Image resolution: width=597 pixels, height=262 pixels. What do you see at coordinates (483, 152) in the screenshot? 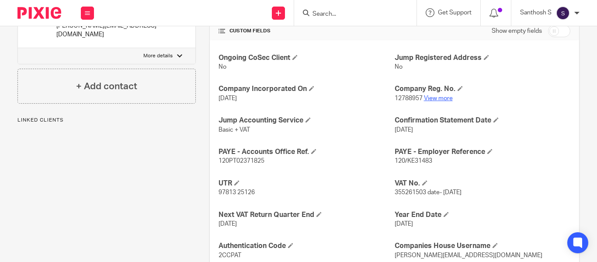
I see `h4: PAYE - Employer Reference` at bounding box center [483, 152].